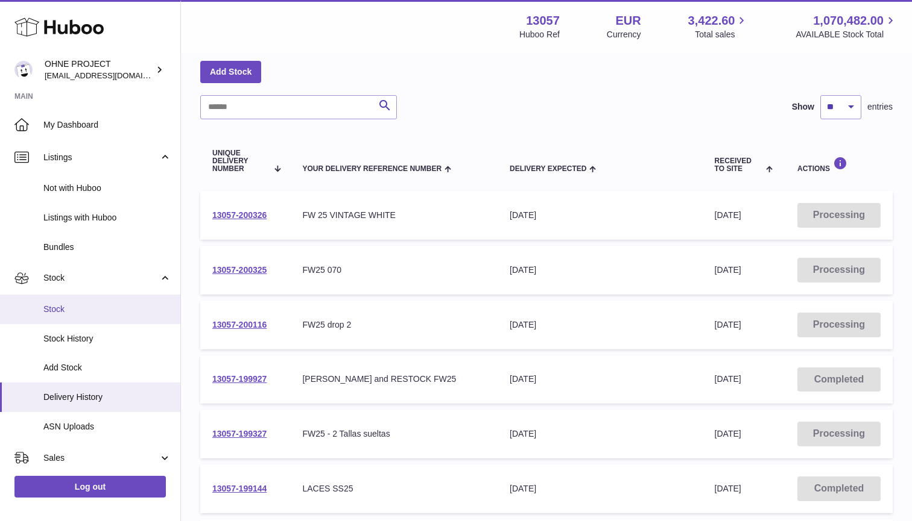 This screenshot has height=521, width=912. I want to click on a: 13057-199927, so click(239, 379).